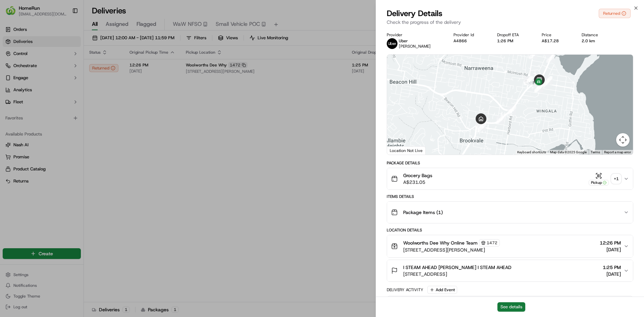  Describe the element at coordinates (400, 151) in the screenshot. I see `a: Open this area in Google Maps (opens a new window)` at that location.